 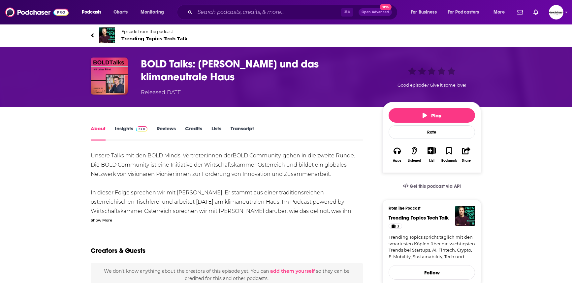 I want to click on button: Follow, so click(x=432, y=272).